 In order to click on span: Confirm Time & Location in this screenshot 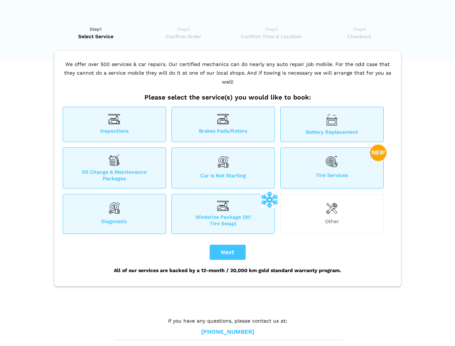, I will do `click(272, 36)`.